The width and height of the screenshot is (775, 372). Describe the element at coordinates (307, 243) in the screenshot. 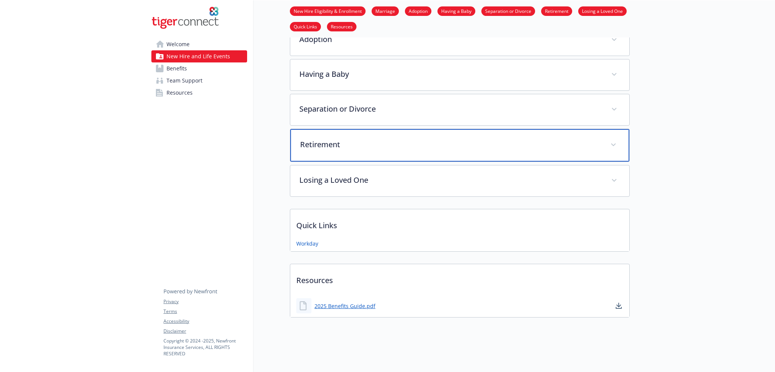

I see `a: Workday` at that location.